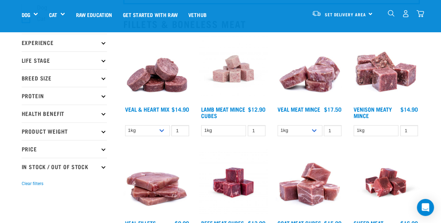 This screenshot has height=223, width=441. What do you see at coordinates (316, 13) in the screenshot?
I see `img: van-moving.png` at bounding box center [316, 13].